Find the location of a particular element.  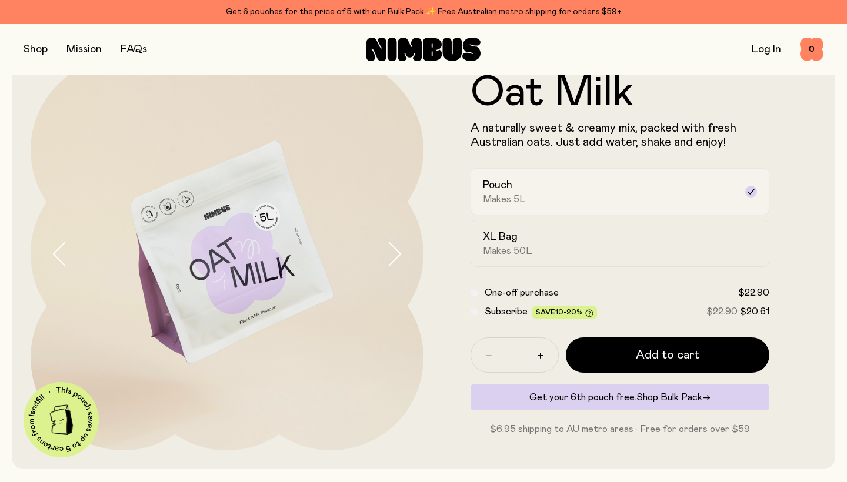

div: Get your 6th pouch free. is located at coordinates (620, 398).